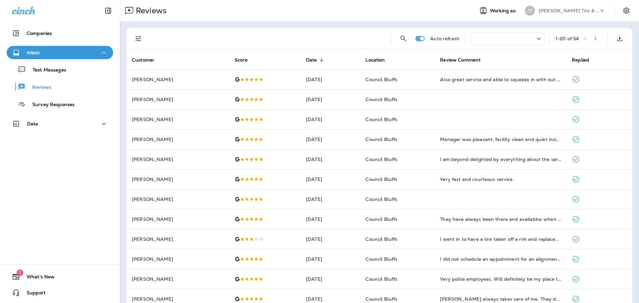 The width and height of the screenshot is (639, 303). What do you see at coordinates (530, 11) in the screenshot?
I see `div: JT` at bounding box center [530, 11].